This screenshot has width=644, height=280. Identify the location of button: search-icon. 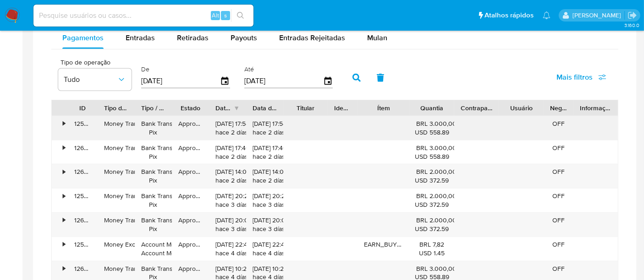
(240, 16).